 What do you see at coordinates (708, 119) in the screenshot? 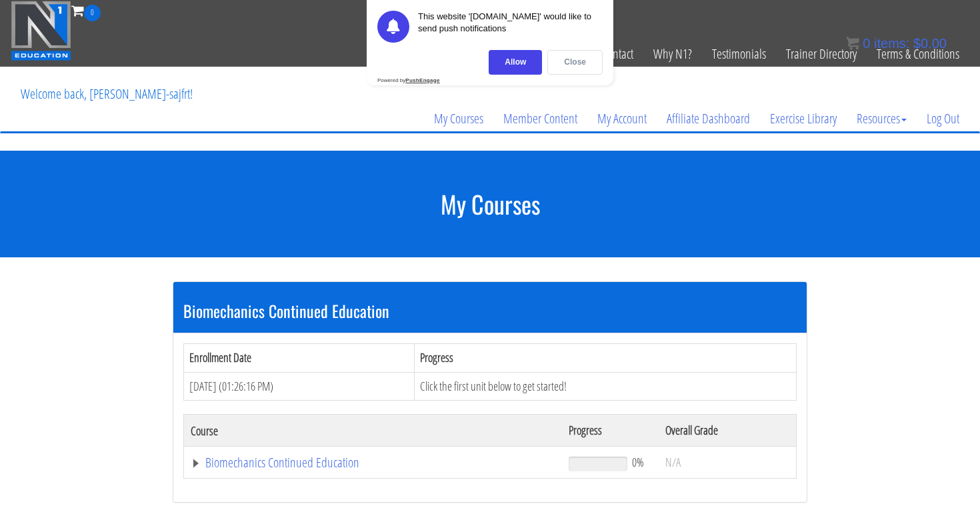
I see `a: Affiliate Dashboard` at bounding box center [708, 119].